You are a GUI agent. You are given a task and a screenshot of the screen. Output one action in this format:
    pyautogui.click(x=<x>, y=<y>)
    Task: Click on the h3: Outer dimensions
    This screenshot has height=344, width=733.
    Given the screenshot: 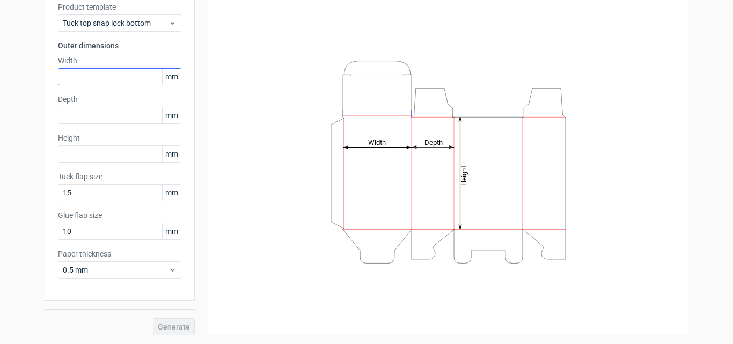 What is the action you would take?
    pyautogui.click(x=120, y=46)
    